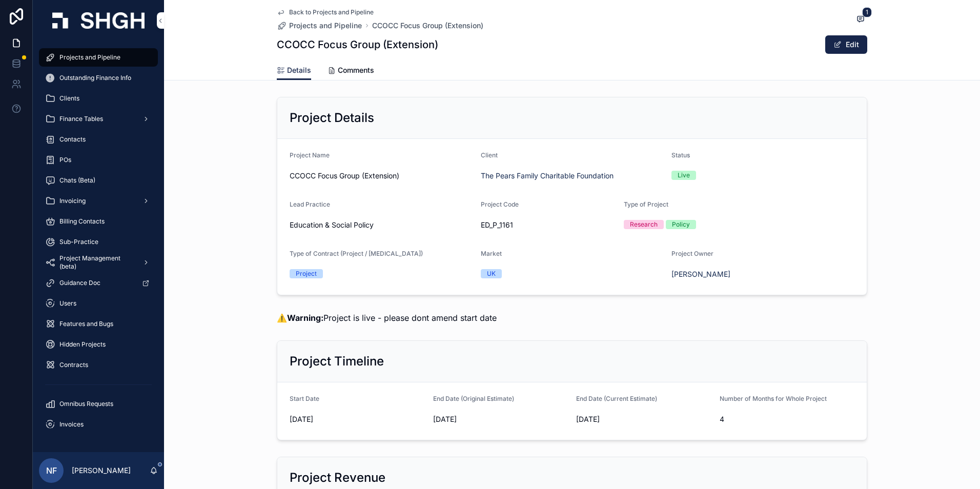 This screenshot has width=980, height=489. I want to click on span: Users, so click(67, 303).